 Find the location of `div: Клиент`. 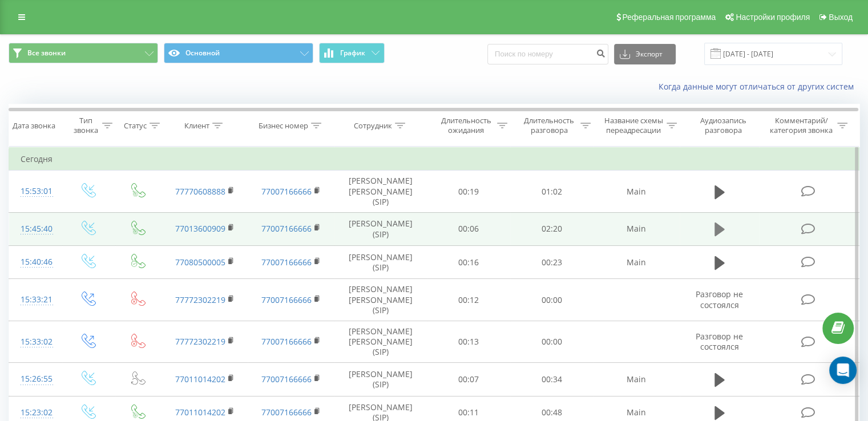

div: Клиент is located at coordinates (197, 126).